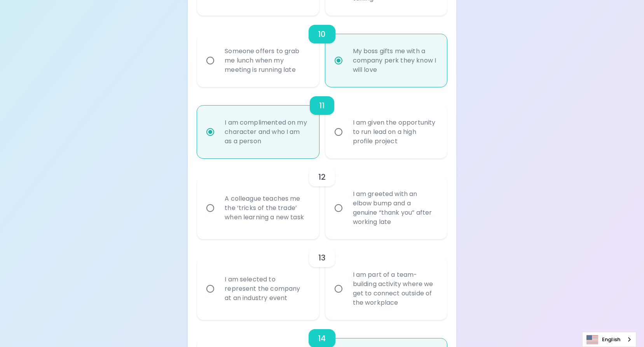 Image resolution: width=644 pixels, height=347 pixels. I want to click on h6: 12, so click(322, 177).